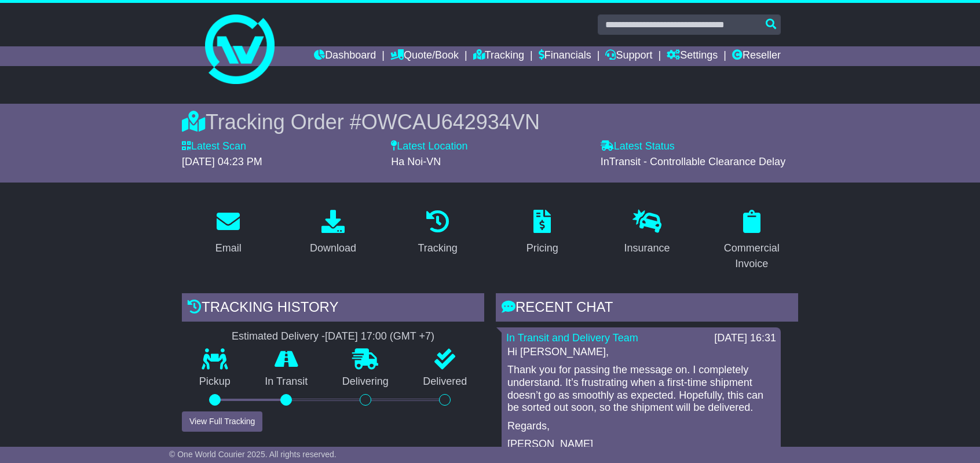  I want to click on a: Insurance, so click(646, 233).